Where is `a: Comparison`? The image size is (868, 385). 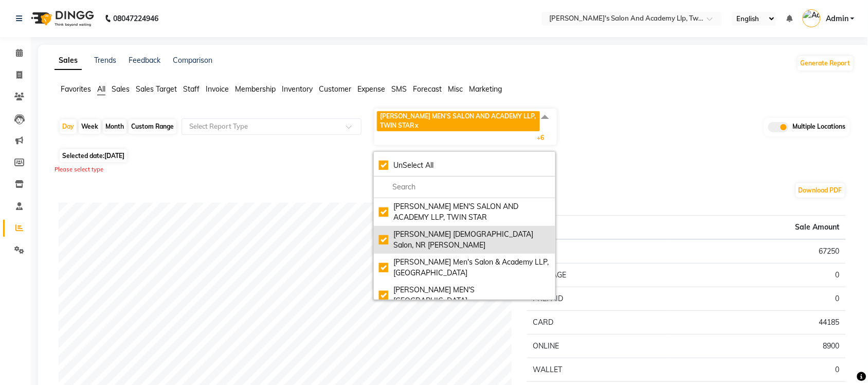
a: Comparison is located at coordinates (192, 60).